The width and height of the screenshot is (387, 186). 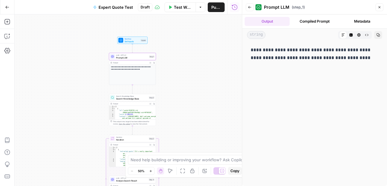 What do you see at coordinates (132, 89) in the screenshot?
I see `g: Edge from step_1 to step_2` at bounding box center [132, 89].